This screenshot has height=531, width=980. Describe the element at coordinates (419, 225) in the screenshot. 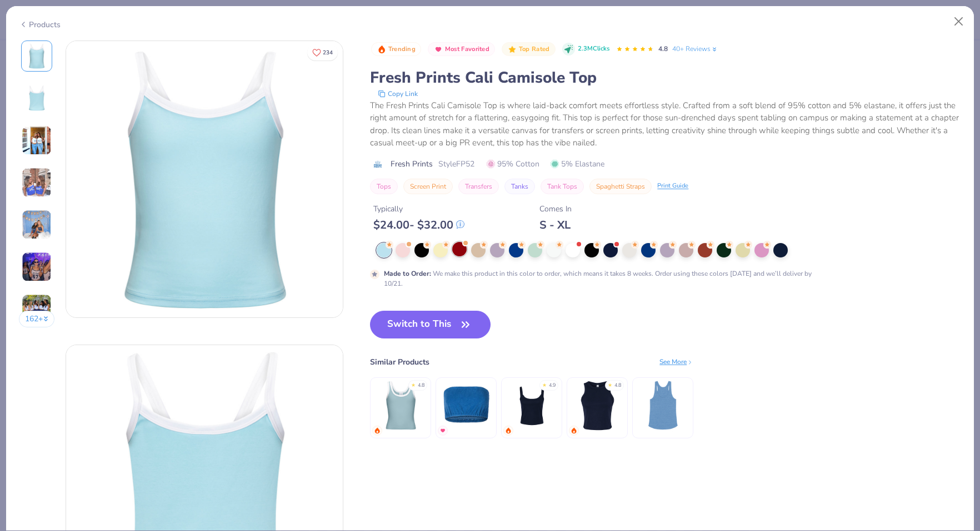

I see `div: $ 24.00 - $ 32.00` at that location.